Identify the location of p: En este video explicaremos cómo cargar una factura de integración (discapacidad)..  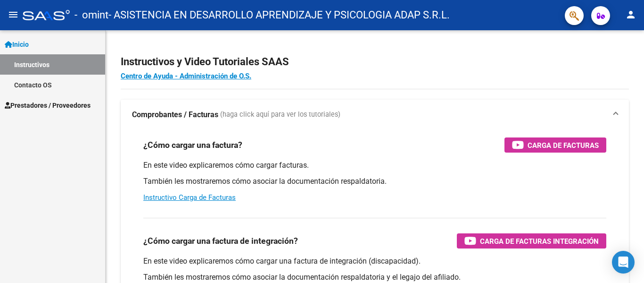
(375, 261).